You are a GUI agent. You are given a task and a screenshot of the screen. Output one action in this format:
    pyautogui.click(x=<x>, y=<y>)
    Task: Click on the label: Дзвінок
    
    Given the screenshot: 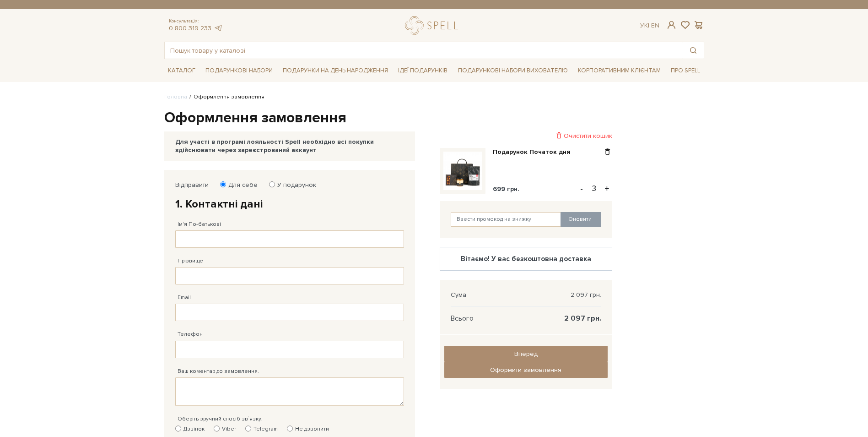 What is the action you would take?
    pyautogui.click(x=190, y=429)
    